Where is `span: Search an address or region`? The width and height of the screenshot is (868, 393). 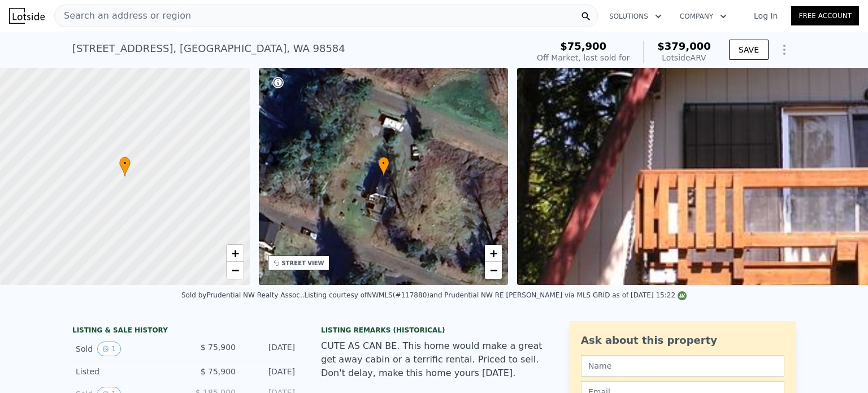 span: Search an address or region is located at coordinates (123, 15).